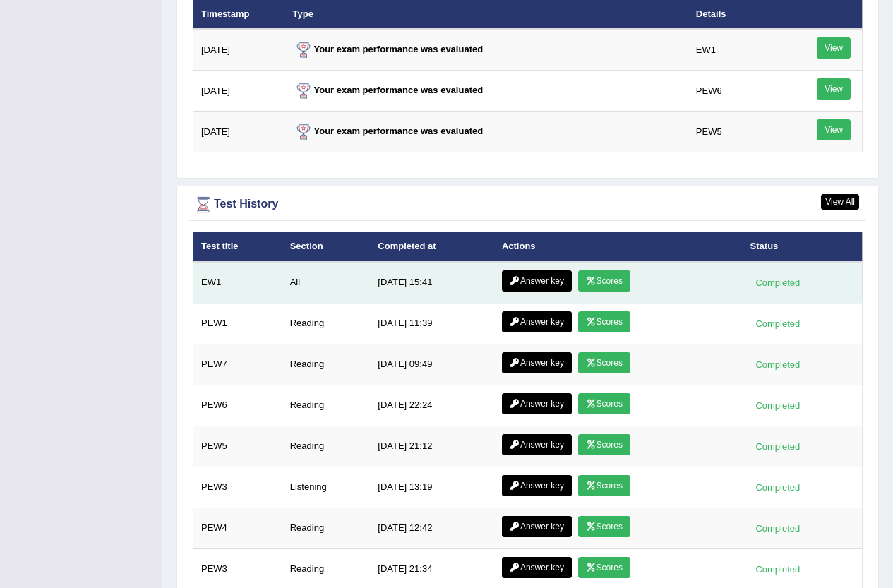 The image size is (893, 588). I want to click on th: Completed at, so click(432, 247).